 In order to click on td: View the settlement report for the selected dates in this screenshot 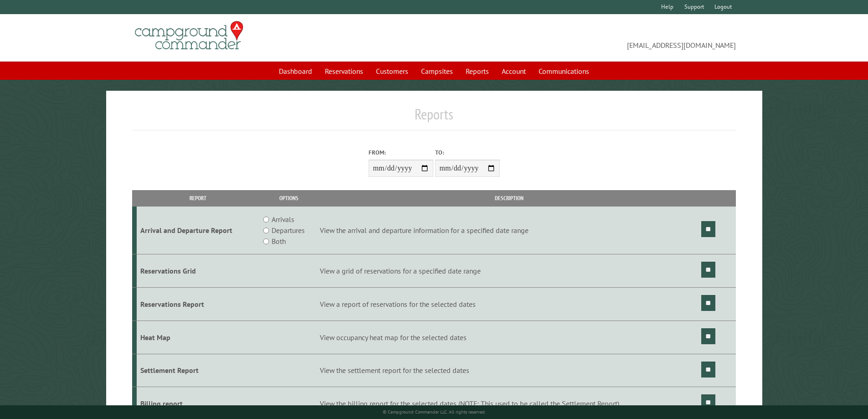, I will do `click(509, 371)`.